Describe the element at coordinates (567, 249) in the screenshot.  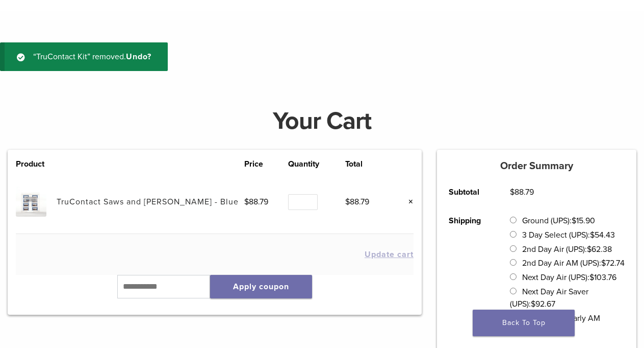
I see `label: 2nd Day Air (UPS):` at that location.